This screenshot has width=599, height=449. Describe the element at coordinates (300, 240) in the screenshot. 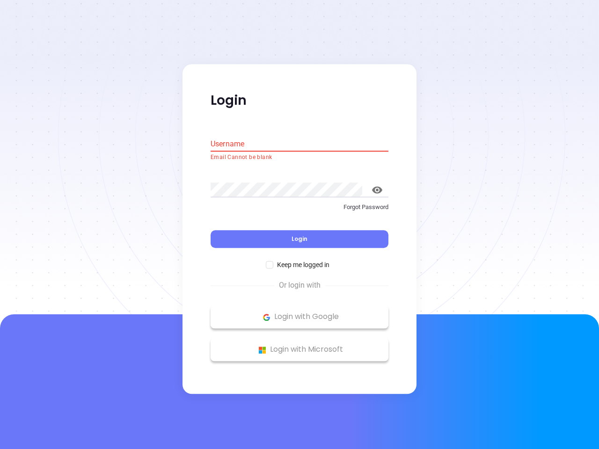

I see `button: Login` at that location.